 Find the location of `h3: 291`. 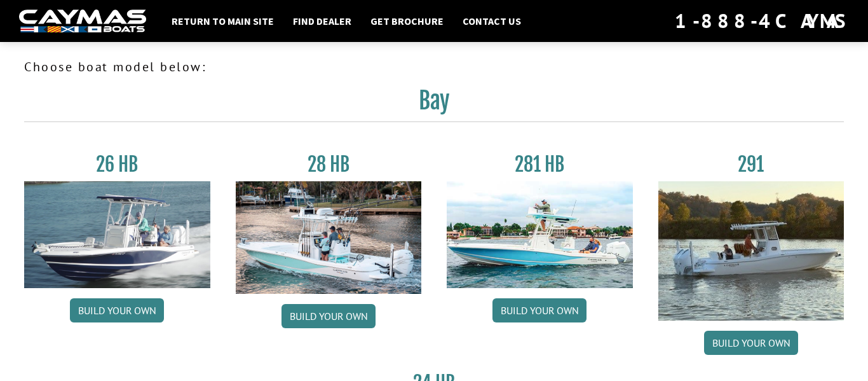

h3: 291 is located at coordinates (751, 164).